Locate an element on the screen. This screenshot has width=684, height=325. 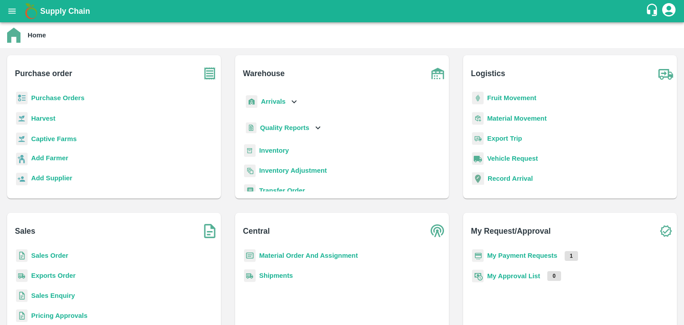
b: Warehouse is located at coordinates (264, 73).